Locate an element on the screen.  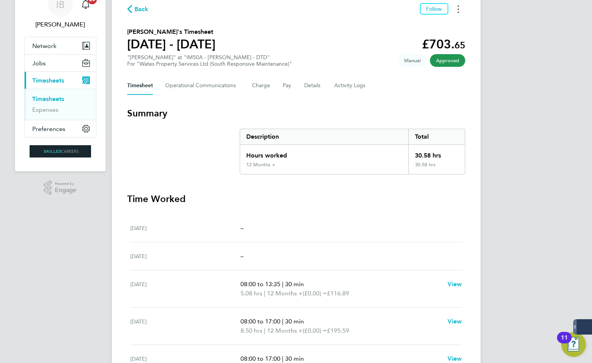
button: Timesheets is located at coordinates (60, 80).